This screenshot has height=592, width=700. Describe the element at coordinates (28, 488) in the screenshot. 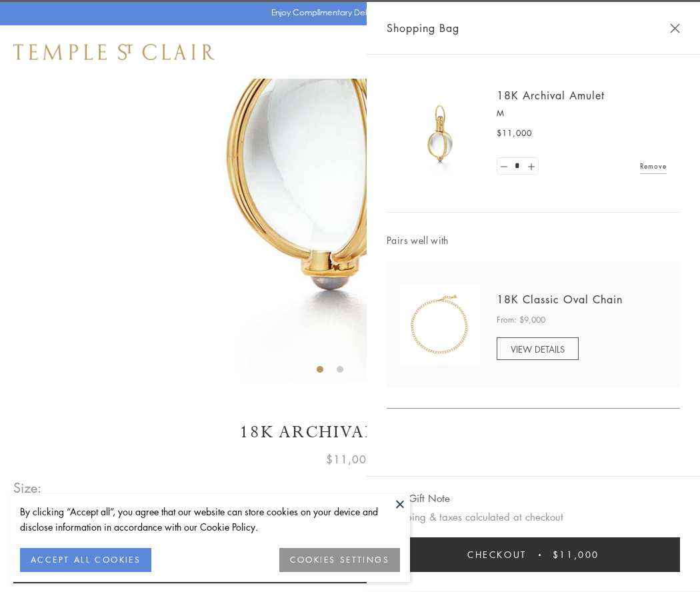

I see `span: Size:` at that location.